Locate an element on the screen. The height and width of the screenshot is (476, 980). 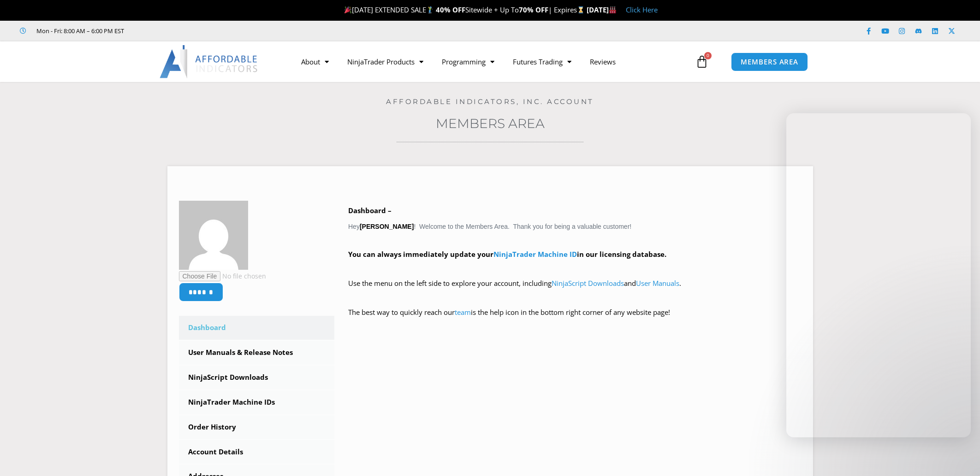
div: Hey ! Welcome to the Members Area. Thank you for being a valuable customer! is located at coordinates (574, 268).